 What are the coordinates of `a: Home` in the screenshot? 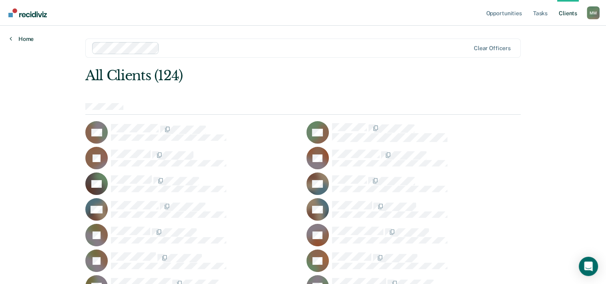 It's located at (22, 39).